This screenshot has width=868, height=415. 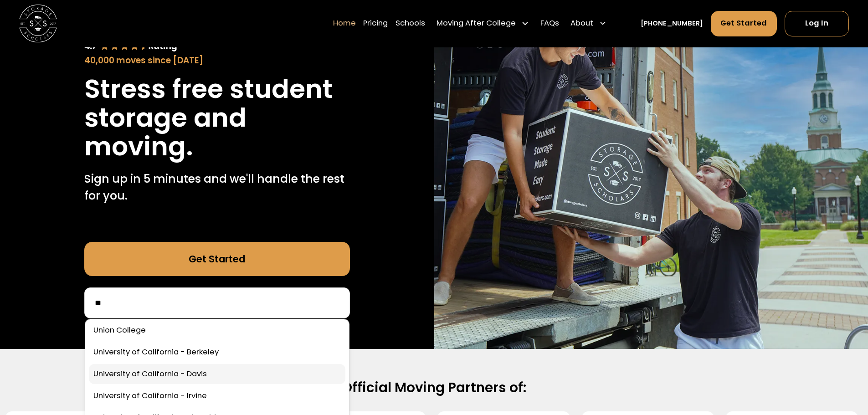 I want to click on img: Storage Scholars main logo, so click(x=37, y=24).